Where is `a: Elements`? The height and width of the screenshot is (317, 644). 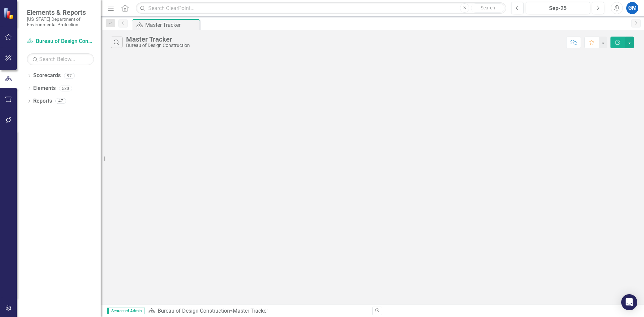 a: Elements is located at coordinates (45, 88).